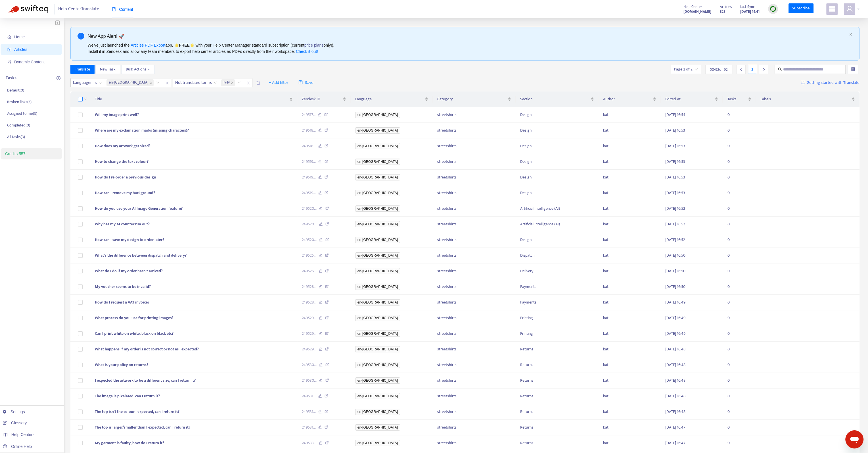 The image size is (868, 453). Describe the element at coordinates (309, 177) in the screenshot. I see `span: 249519 ...` at that location.